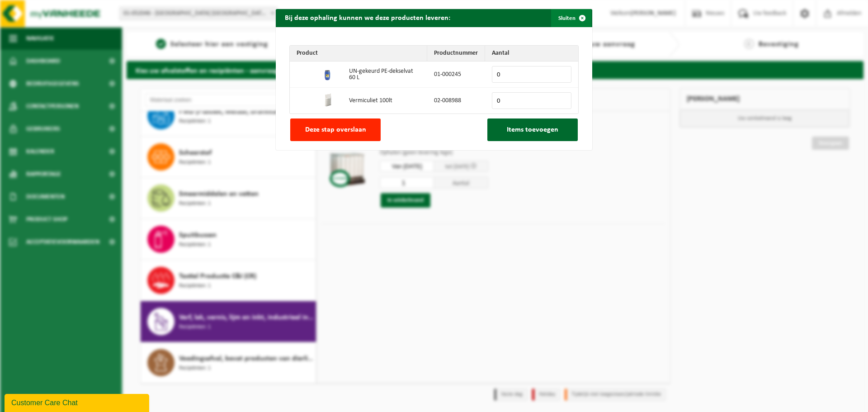 Image resolution: width=868 pixels, height=412 pixels. Describe the element at coordinates (456, 75) in the screenshot. I see `td: 01-000245` at that location.